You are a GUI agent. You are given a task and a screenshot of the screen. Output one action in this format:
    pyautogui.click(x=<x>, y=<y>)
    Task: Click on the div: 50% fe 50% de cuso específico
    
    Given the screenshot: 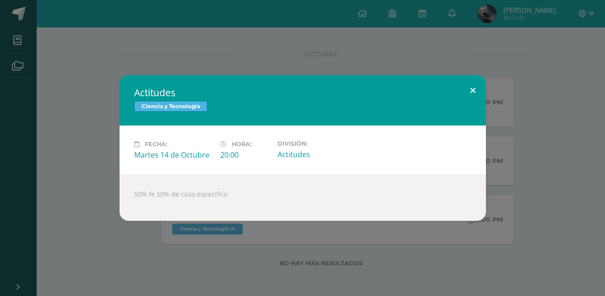 What is the action you would take?
    pyautogui.click(x=303, y=197)
    